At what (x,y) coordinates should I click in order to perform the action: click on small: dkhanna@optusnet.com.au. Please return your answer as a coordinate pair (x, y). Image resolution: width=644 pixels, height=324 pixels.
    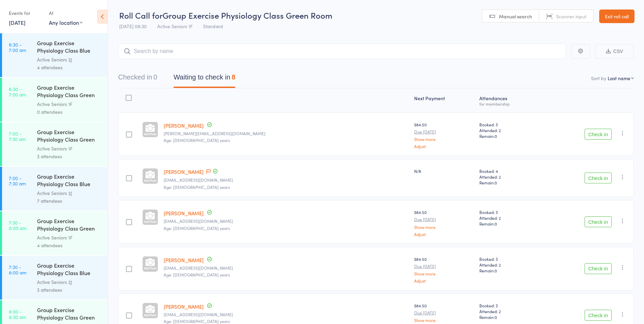
    Looking at the image, I should click on (286, 314).